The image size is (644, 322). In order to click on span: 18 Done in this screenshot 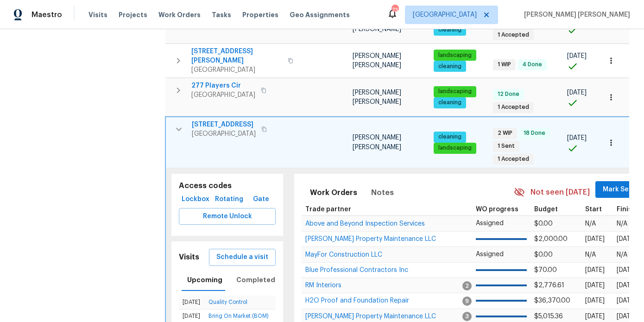, I will do `click(534, 133)`.